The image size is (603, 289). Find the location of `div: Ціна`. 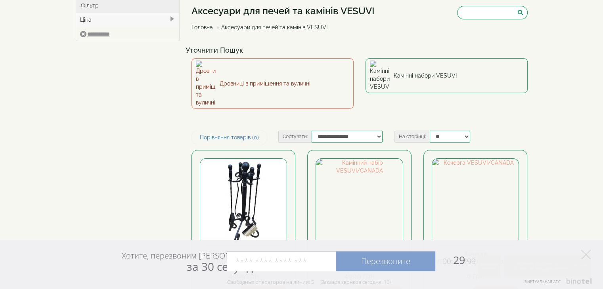

div: Ціна is located at coordinates (128, 20).